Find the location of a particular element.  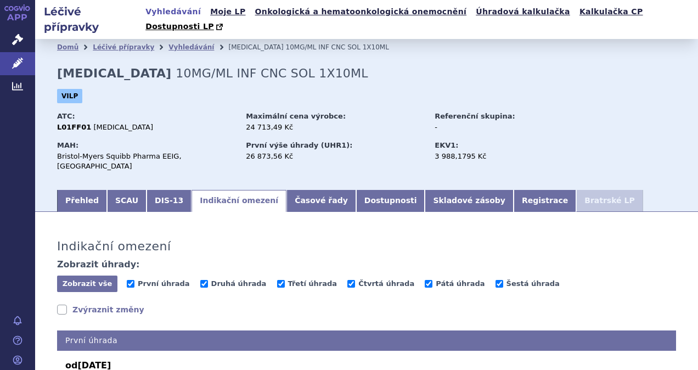

a: Indikační omezení is located at coordinates (239, 201).